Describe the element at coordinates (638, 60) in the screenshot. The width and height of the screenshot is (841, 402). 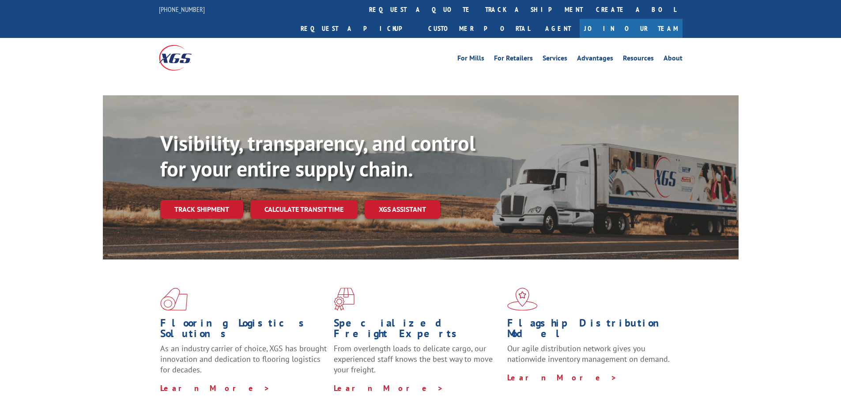
I see `a: Resources` at that location.